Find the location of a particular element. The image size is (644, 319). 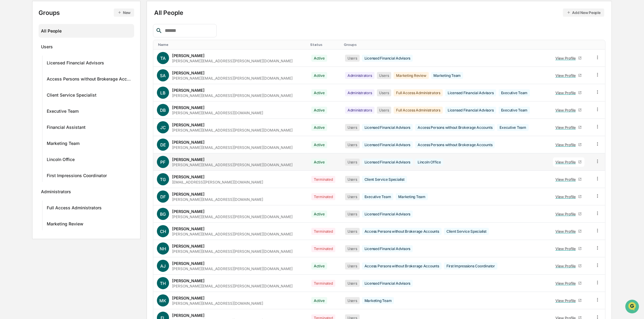

span: Attestations is located at coordinates (63, 80).